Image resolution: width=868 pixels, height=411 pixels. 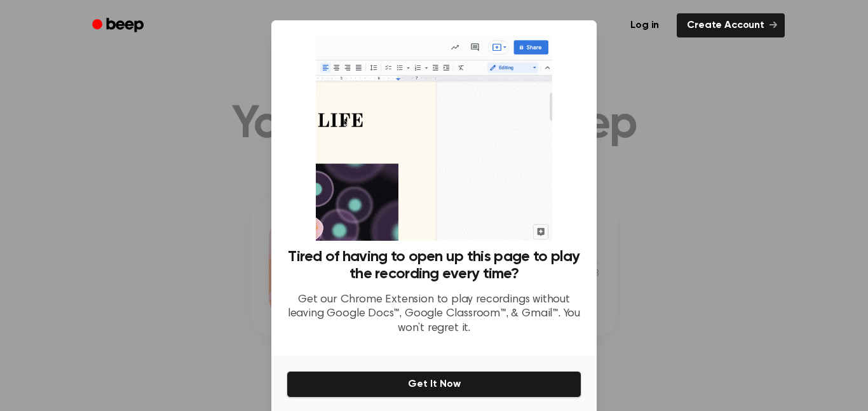 What do you see at coordinates (645, 25) in the screenshot?
I see `a: Log in` at bounding box center [645, 25].